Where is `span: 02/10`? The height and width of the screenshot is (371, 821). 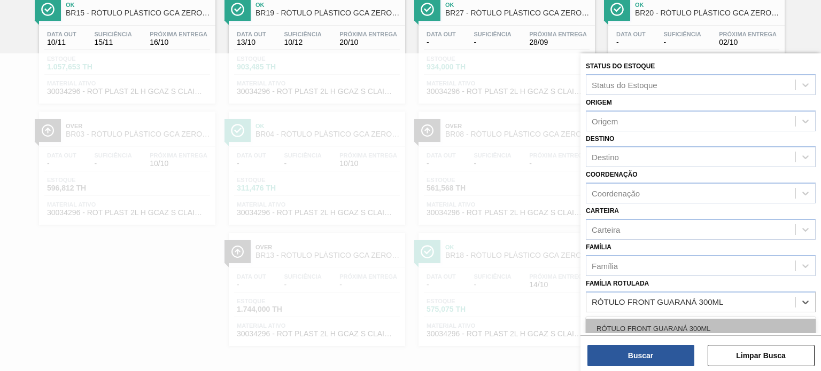 span: 02/10 is located at coordinates (747, 42).